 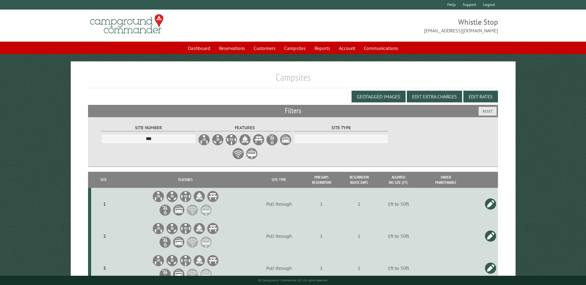 What do you see at coordinates (378, 97) in the screenshot?
I see `button: Geotagged Images` at bounding box center [378, 97].